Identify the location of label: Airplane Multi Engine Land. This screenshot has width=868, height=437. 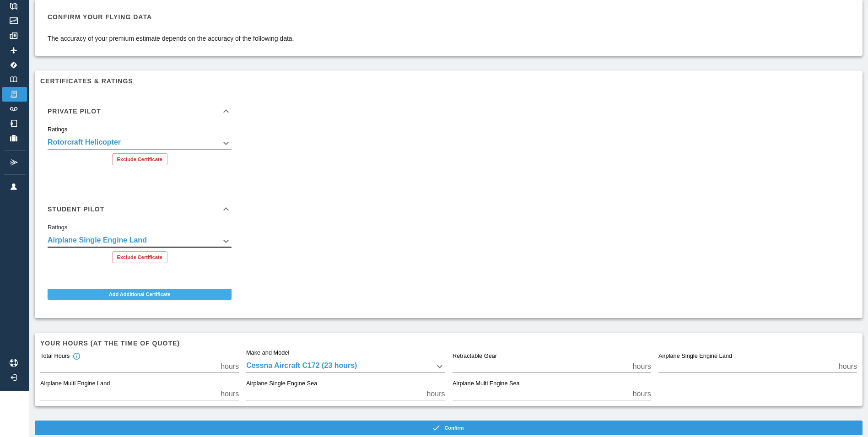
(75, 384).